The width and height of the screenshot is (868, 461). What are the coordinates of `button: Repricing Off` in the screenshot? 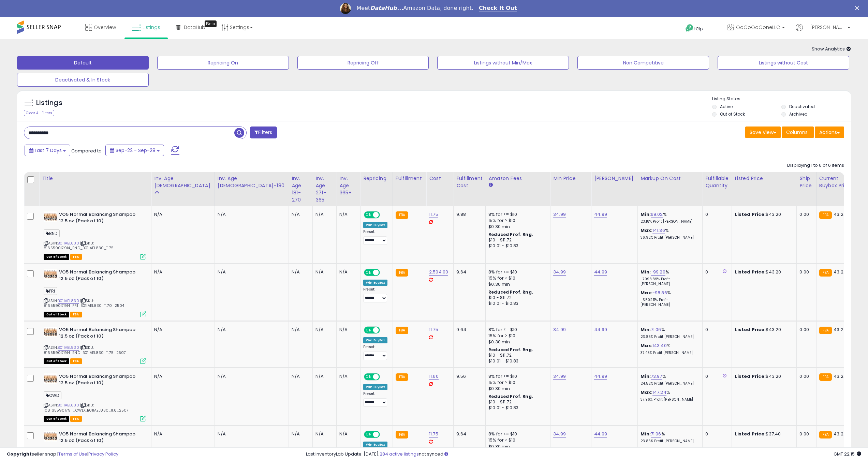 It's located at (363, 63).